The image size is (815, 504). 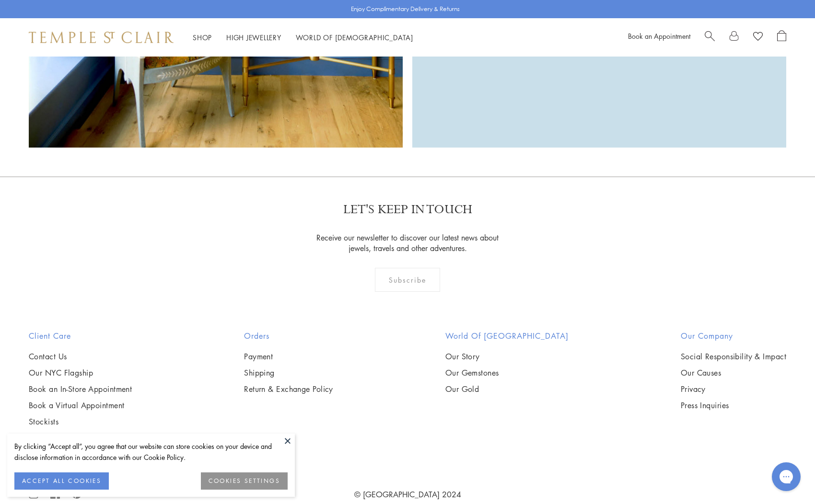 What do you see at coordinates (782, 37) in the screenshot?
I see `a: Open Shopping Bag` at bounding box center [782, 37].